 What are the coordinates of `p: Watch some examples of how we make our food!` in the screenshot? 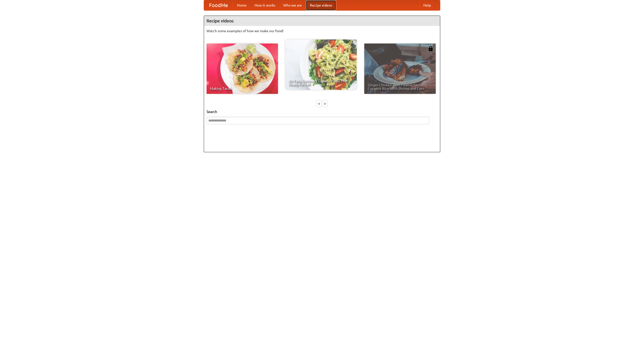 It's located at (322, 31).